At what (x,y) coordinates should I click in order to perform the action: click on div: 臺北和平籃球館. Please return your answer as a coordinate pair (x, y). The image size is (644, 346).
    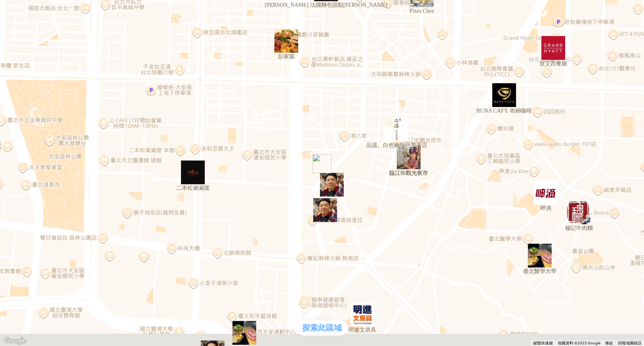
    Looking at the image, I should click on (245, 333).